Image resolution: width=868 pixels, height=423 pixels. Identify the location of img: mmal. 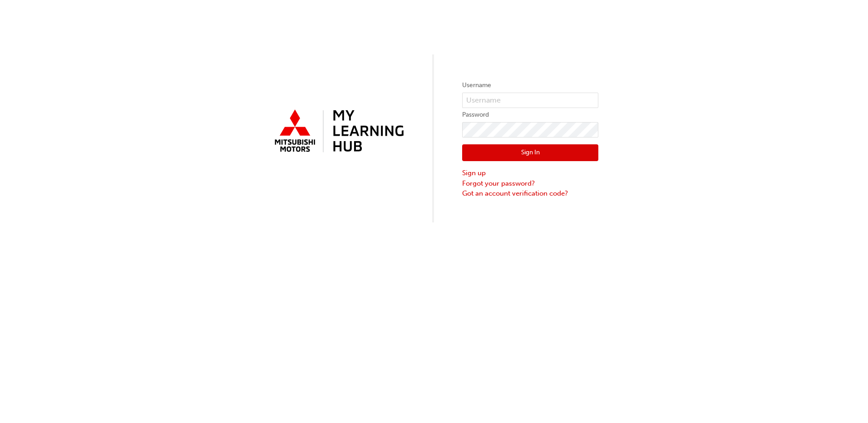
(337, 132).